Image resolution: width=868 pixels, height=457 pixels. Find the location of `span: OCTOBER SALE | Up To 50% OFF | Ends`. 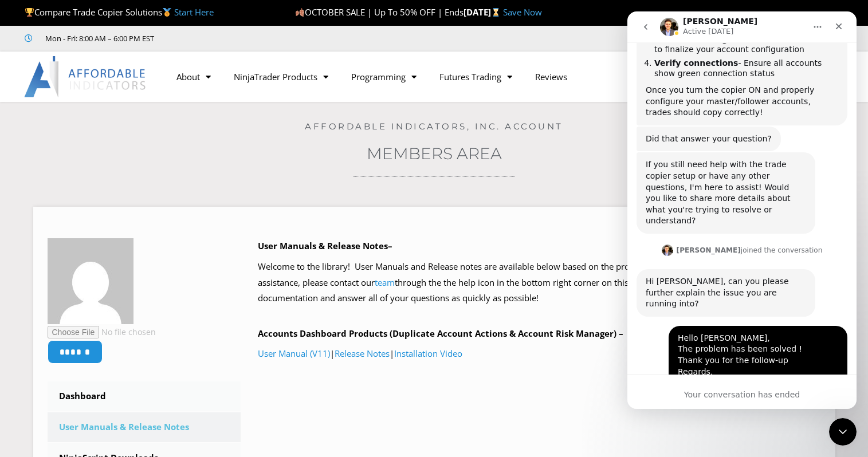

span: OCTOBER SALE | Up To 50% OFF | Ends is located at coordinates (379, 12).